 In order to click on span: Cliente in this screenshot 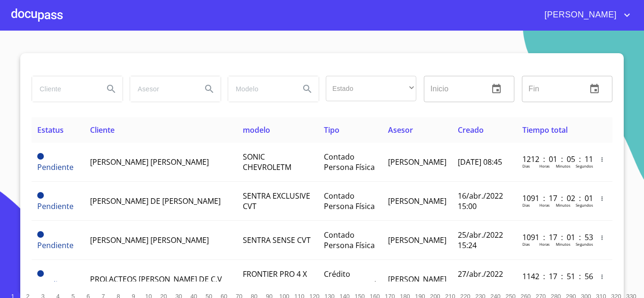, I will do `click(102, 130)`.